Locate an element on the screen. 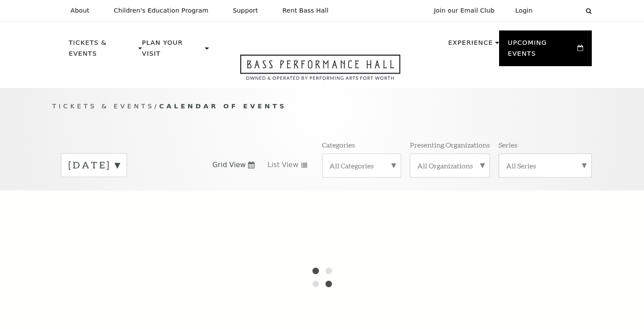 This screenshot has height=329, width=644. label: All Categories is located at coordinates (361, 165).